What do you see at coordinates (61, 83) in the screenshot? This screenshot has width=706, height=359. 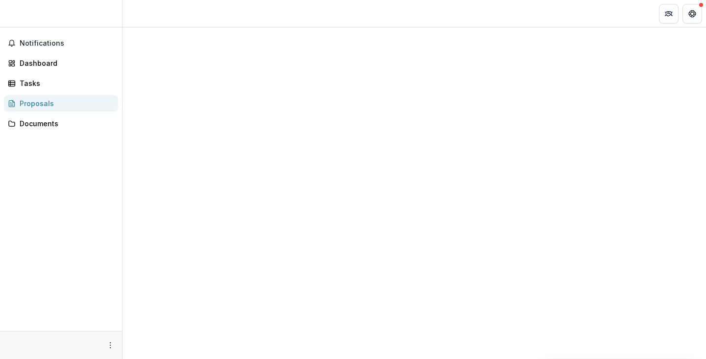 I see `a: Tasks` at bounding box center [61, 83].